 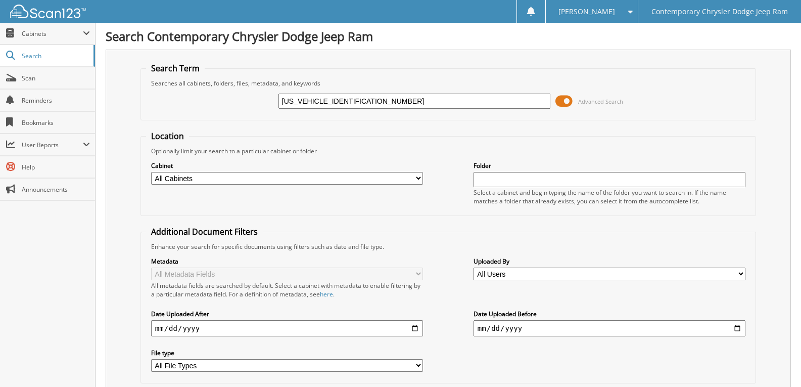 I want to click on span: Announcements, so click(x=56, y=189).